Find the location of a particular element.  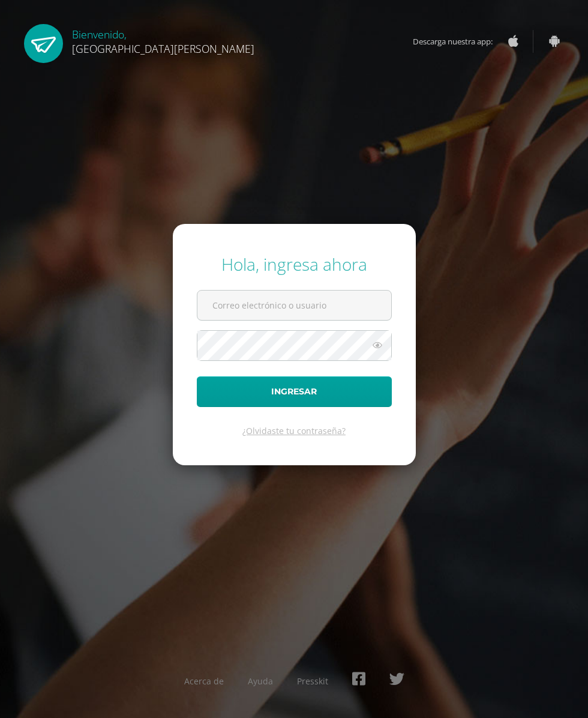

a: Presskit is located at coordinates (313, 681).